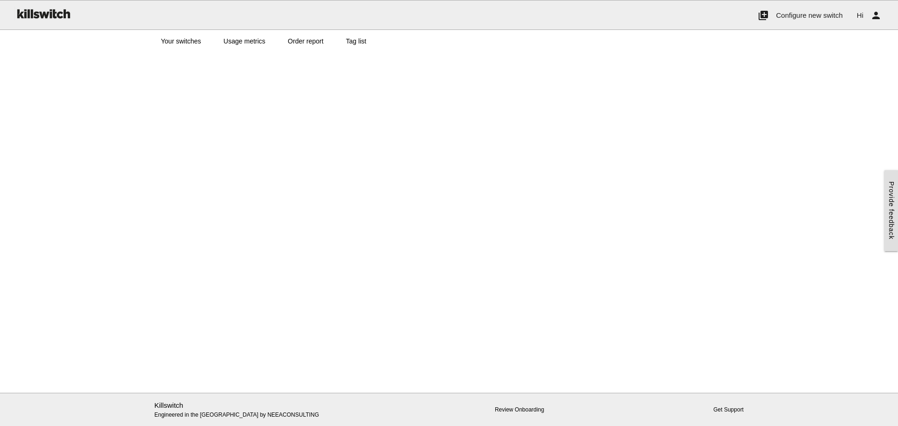  I want to click on a: Your switches, so click(181, 41).